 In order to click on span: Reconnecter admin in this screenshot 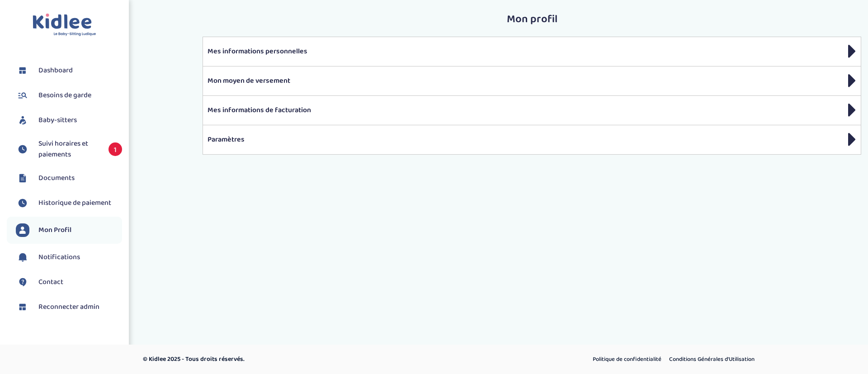, I will do `click(69, 307)`.